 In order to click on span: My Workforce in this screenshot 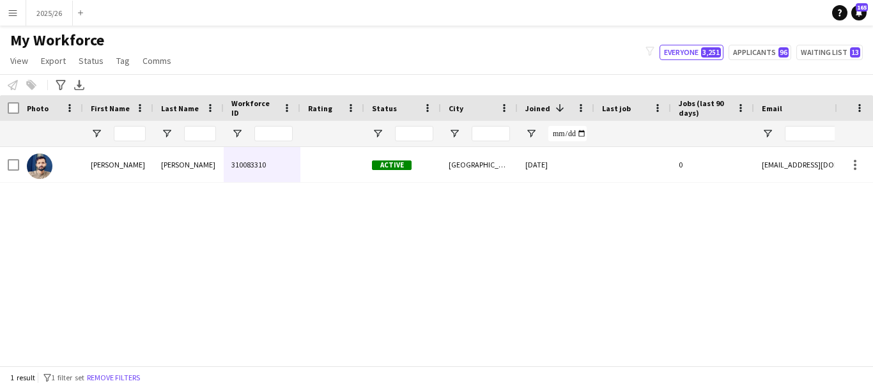, I will do `click(57, 40)`.